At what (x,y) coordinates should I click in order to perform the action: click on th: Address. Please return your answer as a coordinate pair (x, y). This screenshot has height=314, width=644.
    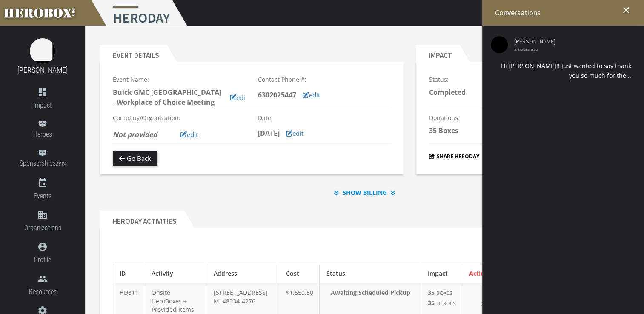
    Looking at the image, I should click on (243, 274).